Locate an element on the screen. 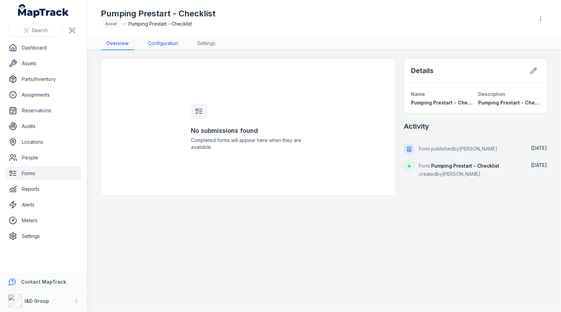 Image resolution: width=561 pixels, height=312 pixels. a: MapTrack is located at coordinates (44, 11).